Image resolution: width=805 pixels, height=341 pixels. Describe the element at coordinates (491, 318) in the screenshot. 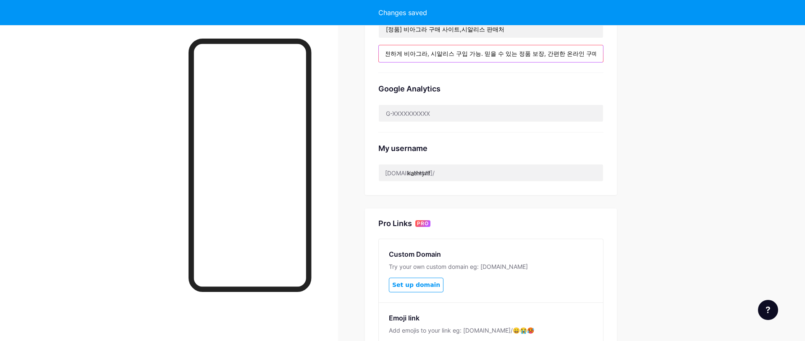

I see `div: Emoji link` at that location.